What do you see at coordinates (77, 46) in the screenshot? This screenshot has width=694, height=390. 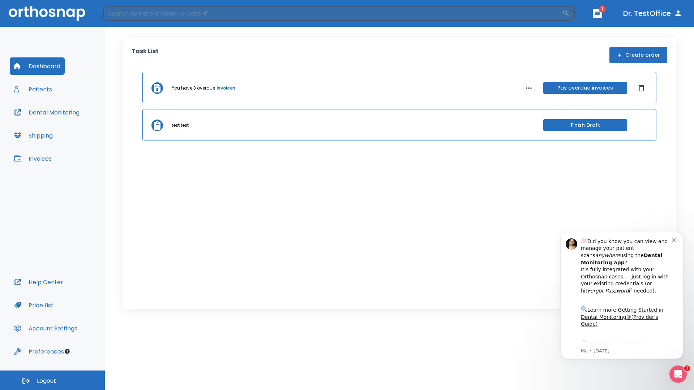 I see `div: Did you know you can view and manage your patient scans using the ? It’s fully integrated with yo...` at bounding box center [77, 46].